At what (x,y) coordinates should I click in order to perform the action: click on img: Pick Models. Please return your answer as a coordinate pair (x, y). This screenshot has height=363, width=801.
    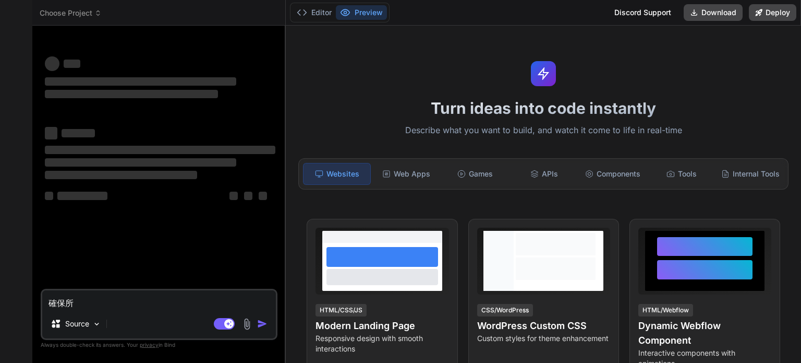
    Looking at the image, I should click on (97, 323).